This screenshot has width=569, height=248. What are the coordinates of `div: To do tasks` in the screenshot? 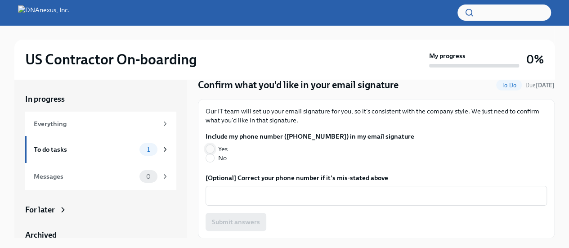 It's located at (85, 149).